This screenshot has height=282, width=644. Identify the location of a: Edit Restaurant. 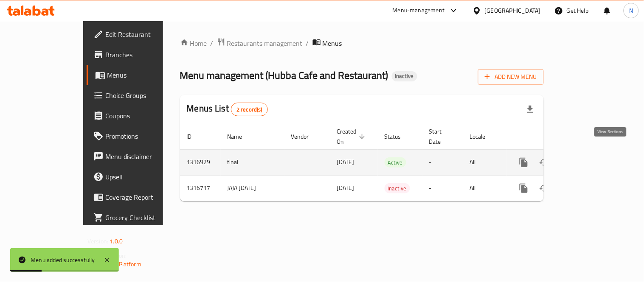
(139, 34).